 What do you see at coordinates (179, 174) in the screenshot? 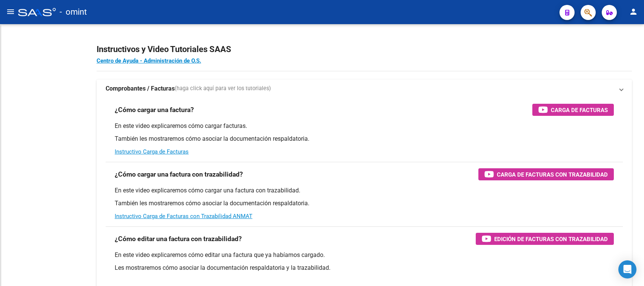
I see `h3: ¿Cómo cargar una factura con trazabilidad?` at bounding box center [179, 174].